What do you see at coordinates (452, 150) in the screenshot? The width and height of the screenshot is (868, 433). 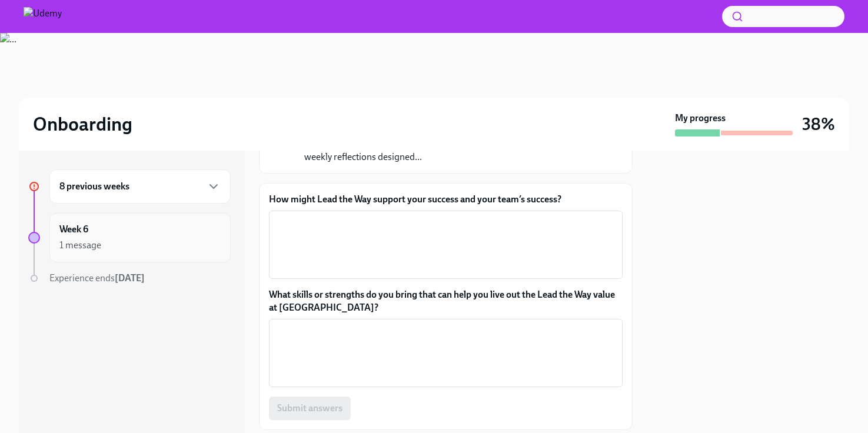 I see `p: As part of your onboarding, we’re excited to invite you into a series of weekly reflections desig...` at bounding box center [452, 150].